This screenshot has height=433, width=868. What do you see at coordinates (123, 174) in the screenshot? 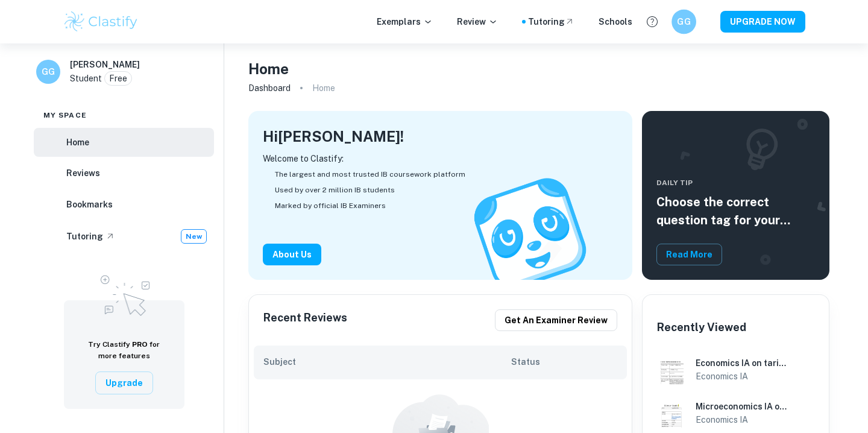
I see `a: Reviews` at bounding box center [123, 174].